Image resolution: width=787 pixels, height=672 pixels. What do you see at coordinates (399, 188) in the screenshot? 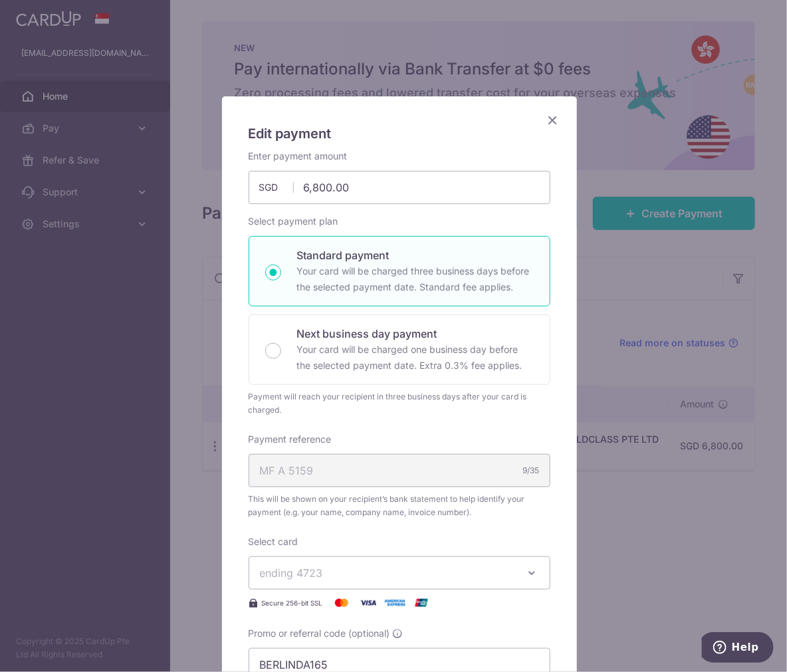
I see `input: 0.00` at bounding box center [399, 188].